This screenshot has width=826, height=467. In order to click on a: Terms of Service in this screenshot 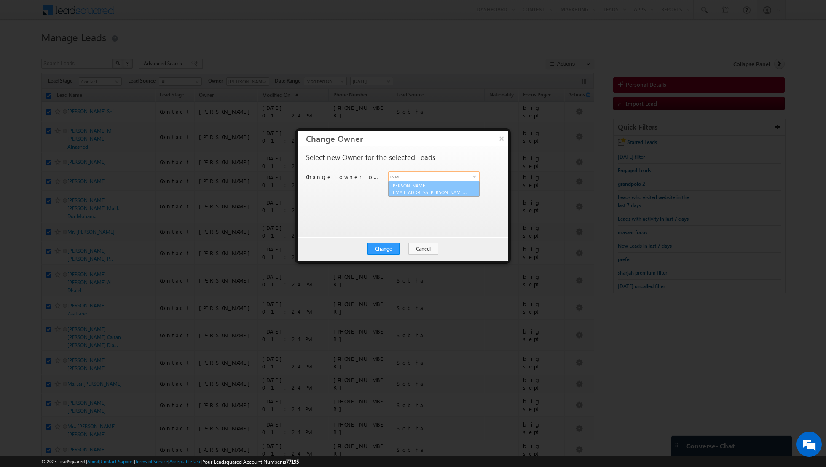, I will do `click(152, 462)`.